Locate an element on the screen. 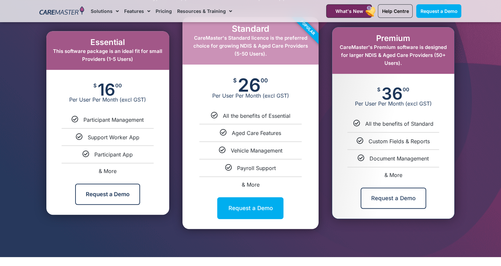 The width and height of the screenshot is (501, 266). span: Support Worker App is located at coordinates (114, 137).